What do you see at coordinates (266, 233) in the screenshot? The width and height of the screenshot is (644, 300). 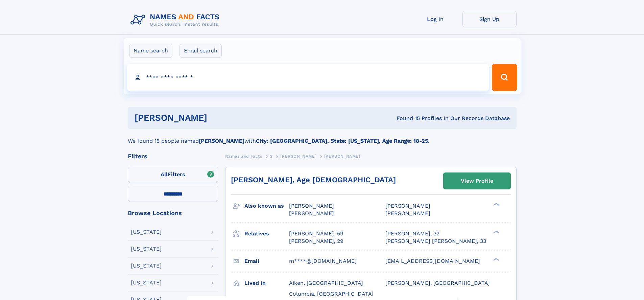 I see `h3: Relatives` at bounding box center [266, 233].